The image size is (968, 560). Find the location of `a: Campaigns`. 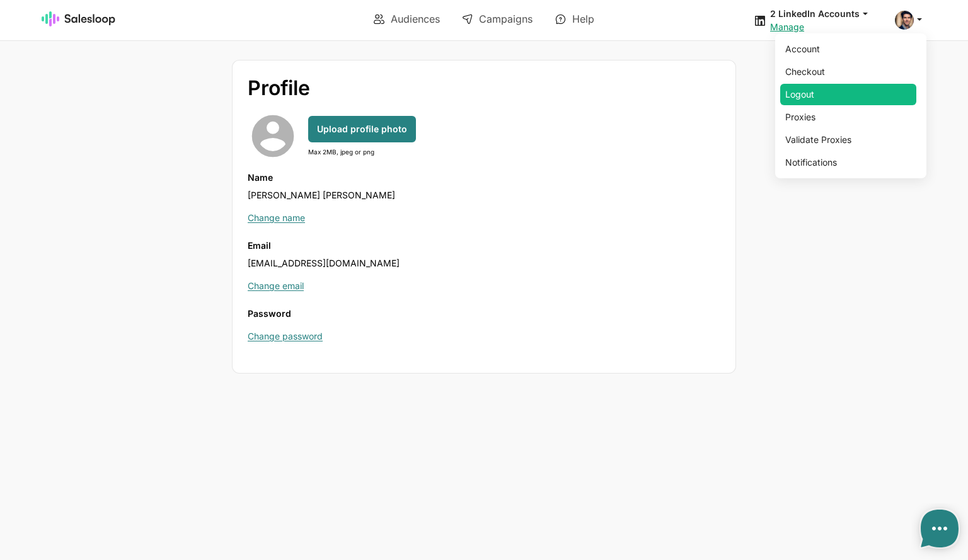

a: Campaigns is located at coordinates (497, 19).